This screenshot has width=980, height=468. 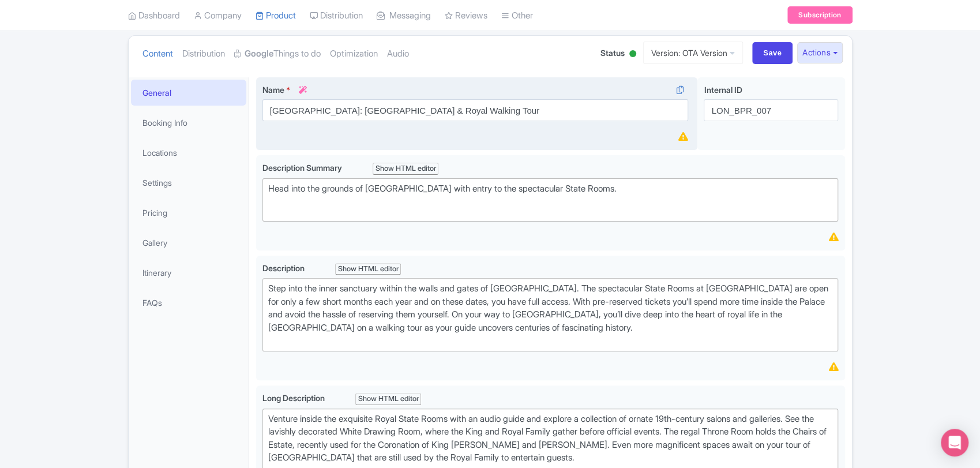 I want to click on span: Long Description, so click(x=294, y=398).